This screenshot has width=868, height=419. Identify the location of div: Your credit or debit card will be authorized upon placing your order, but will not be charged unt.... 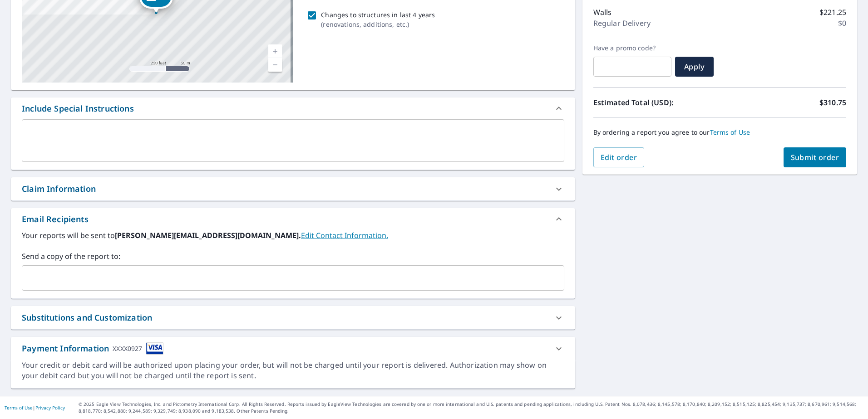
(293, 371).